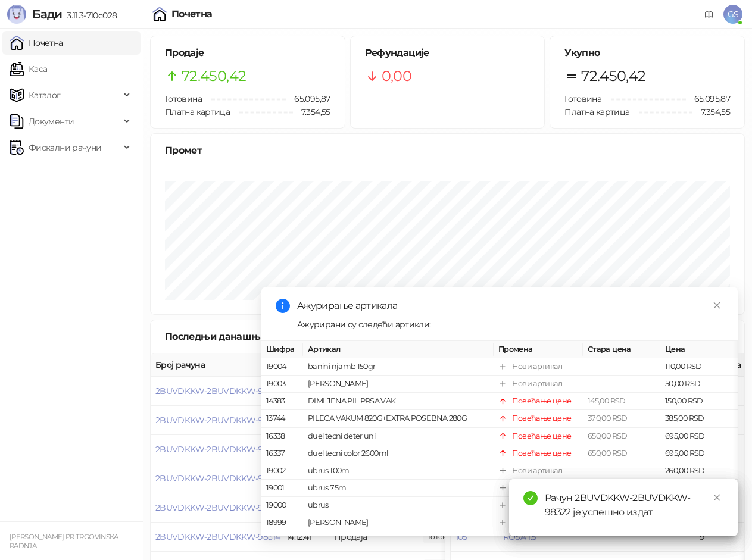  What do you see at coordinates (37, 43) in the screenshot?
I see `a: Почетна` at bounding box center [37, 43].